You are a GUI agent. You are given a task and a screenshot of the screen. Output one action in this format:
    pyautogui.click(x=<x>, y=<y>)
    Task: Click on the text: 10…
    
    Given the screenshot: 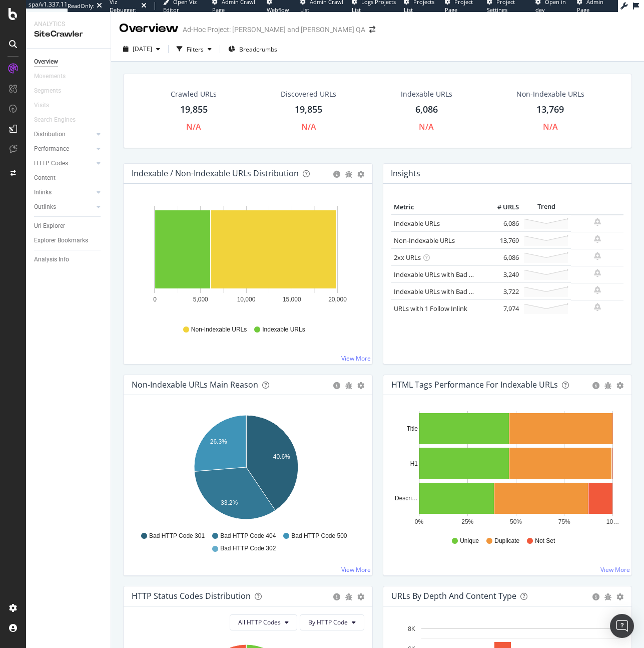 What is the action you would take?
    pyautogui.click(x=612, y=522)
    